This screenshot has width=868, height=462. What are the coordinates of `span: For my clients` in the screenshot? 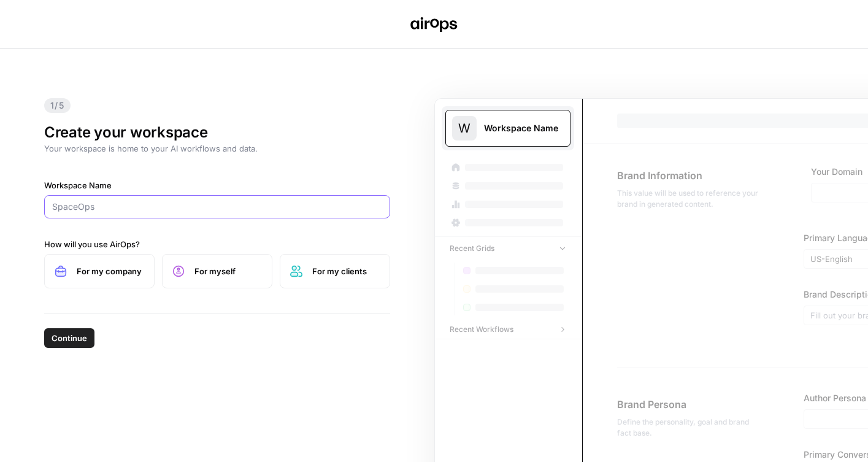 It's located at (346, 271).